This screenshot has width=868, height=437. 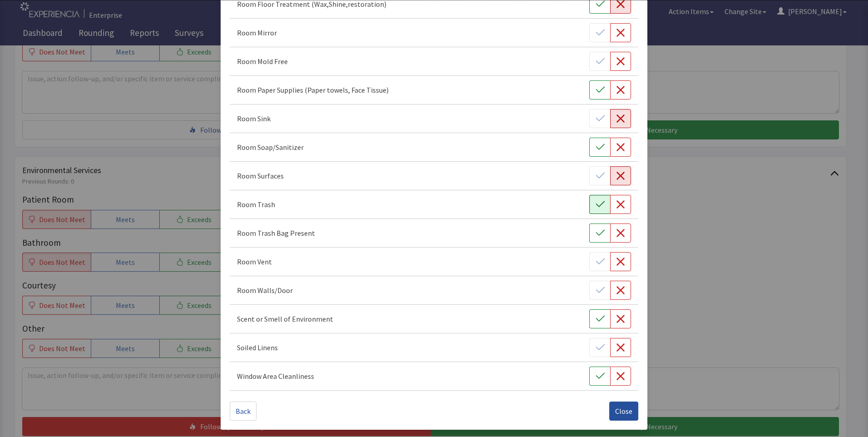 I want to click on p: Room Vent, so click(x=254, y=262).